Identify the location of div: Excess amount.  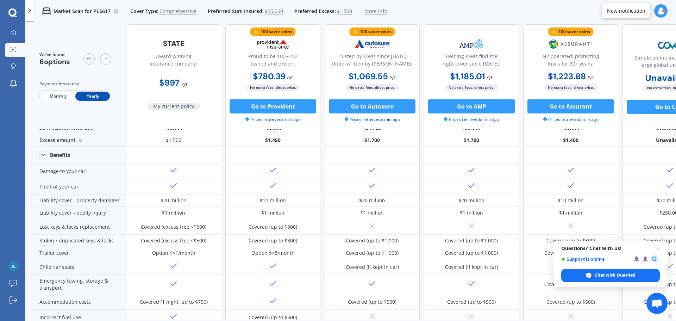
(79, 140).